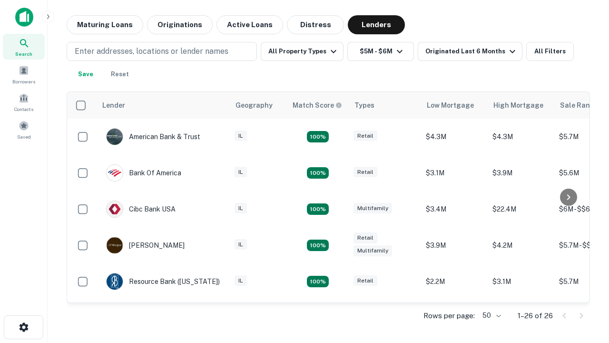 Image resolution: width=609 pixels, height=343 pixels. I want to click on span: Search, so click(24, 54).